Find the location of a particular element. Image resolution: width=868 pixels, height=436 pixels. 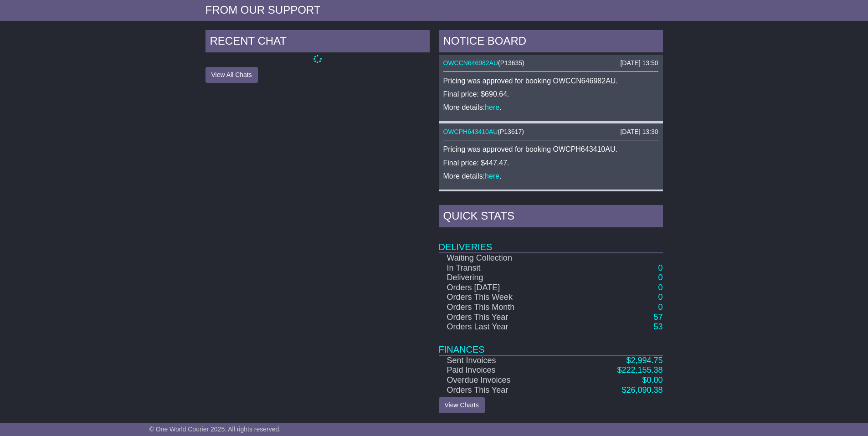

td: Finances is located at coordinates (551, 343).